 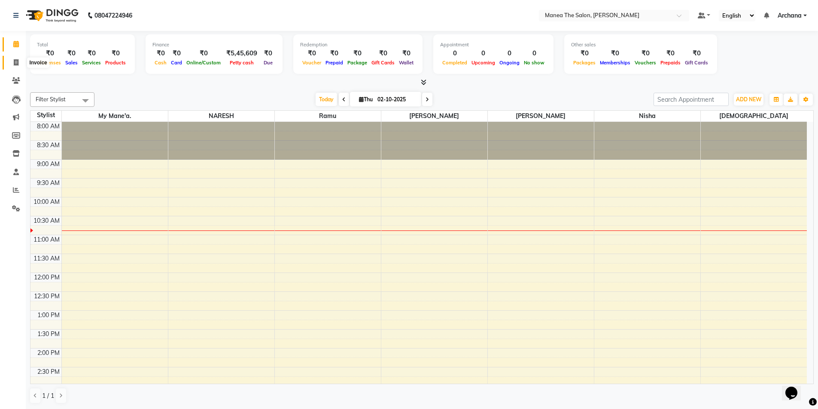 I want to click on span: Online/Custom, so click(x=203, y=63).